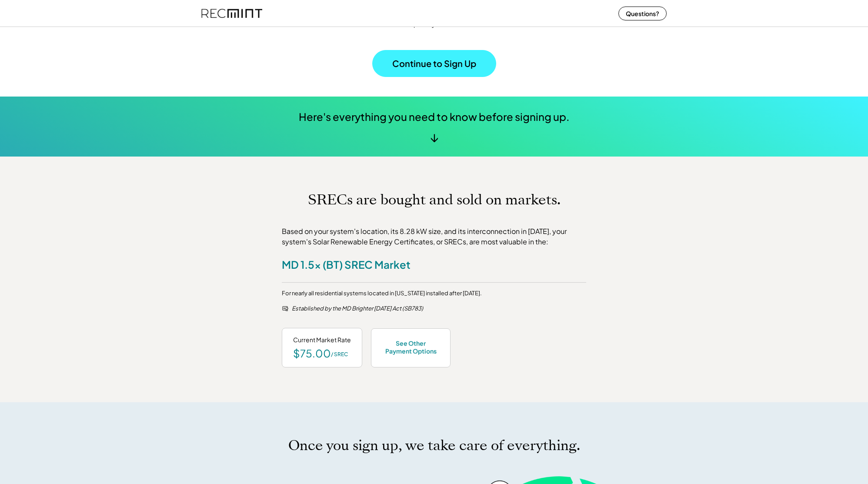  Describe the element at coordinates (346, 264) in the screenshot. I see `div: MD 1.5x (BT) SREC Market` at that location.